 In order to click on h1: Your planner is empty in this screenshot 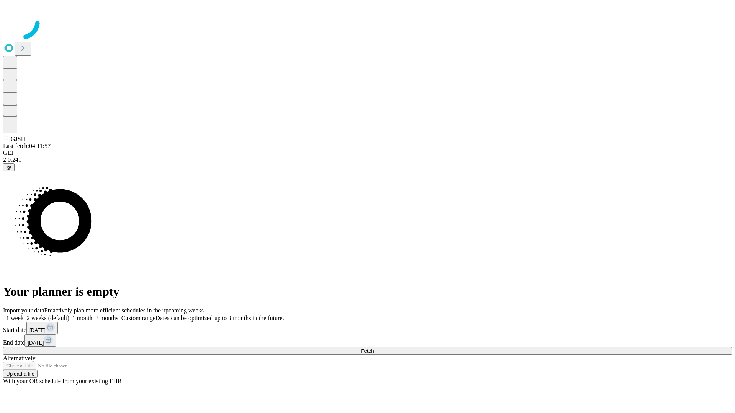, I will do `click(367, 292)`.